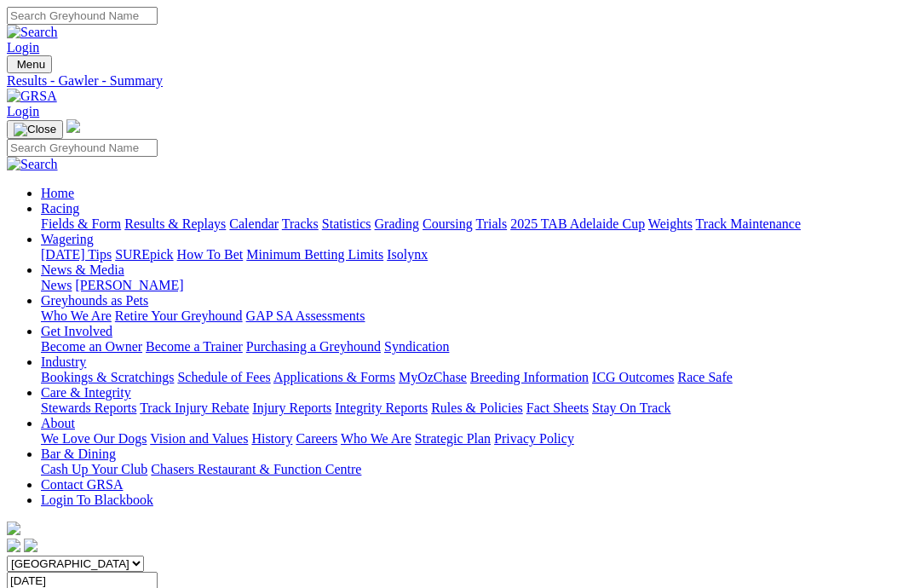 The image size is (920, 588). What do you see at coordinates (670, 223) in the screenshot?
I see `a: Weights` at bounding box center [670, 223].